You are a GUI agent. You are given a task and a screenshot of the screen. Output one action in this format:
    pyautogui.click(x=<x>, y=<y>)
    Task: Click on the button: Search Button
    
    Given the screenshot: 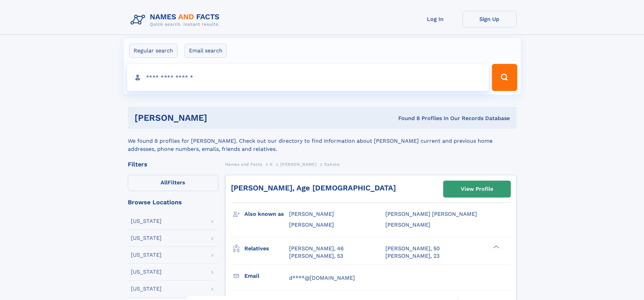 What is the action you would take?
    pyautogui.click(x=504, y=77)
    